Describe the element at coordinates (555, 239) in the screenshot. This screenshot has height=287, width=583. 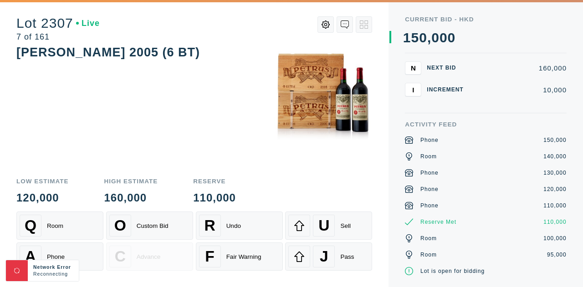
I see `div: 100,000` at that location.